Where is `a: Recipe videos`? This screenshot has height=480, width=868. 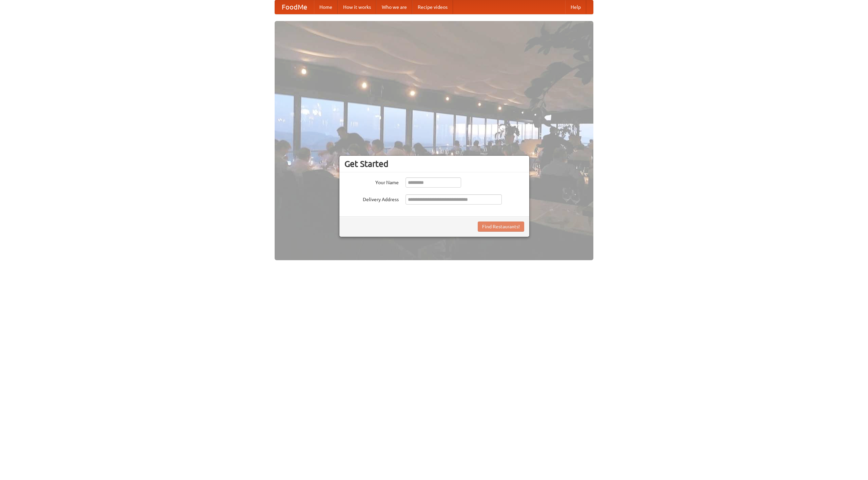
a: Recipe videos is located at coordinates (433, 7).